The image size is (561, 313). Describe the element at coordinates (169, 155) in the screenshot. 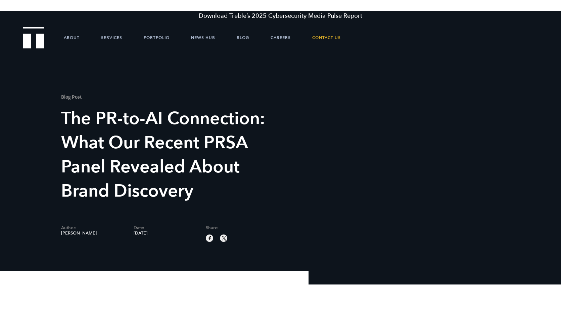

I see `h1: The PR-to-AI Connection: What Our Recent PRSA Panel Revealed About Brand Discovery` at that location.